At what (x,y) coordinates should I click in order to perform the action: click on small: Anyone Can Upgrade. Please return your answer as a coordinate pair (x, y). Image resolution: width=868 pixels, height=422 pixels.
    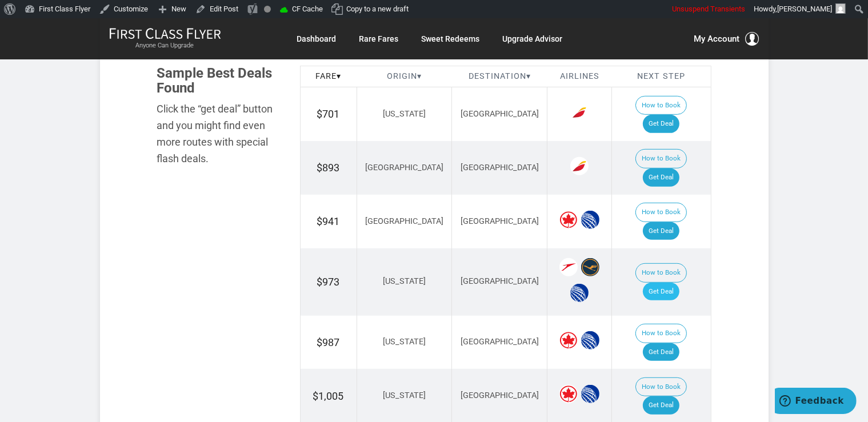
    Looking at the image, I should click on (165, 46).